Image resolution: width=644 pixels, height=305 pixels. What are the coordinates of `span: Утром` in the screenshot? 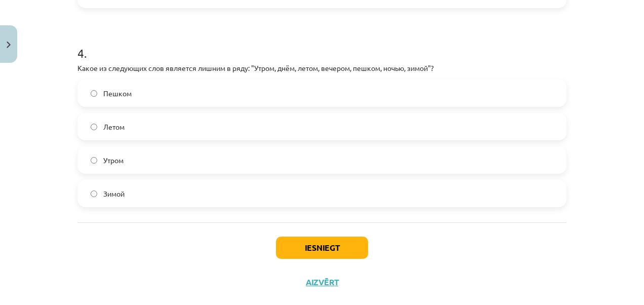 It's located at (113, 160).